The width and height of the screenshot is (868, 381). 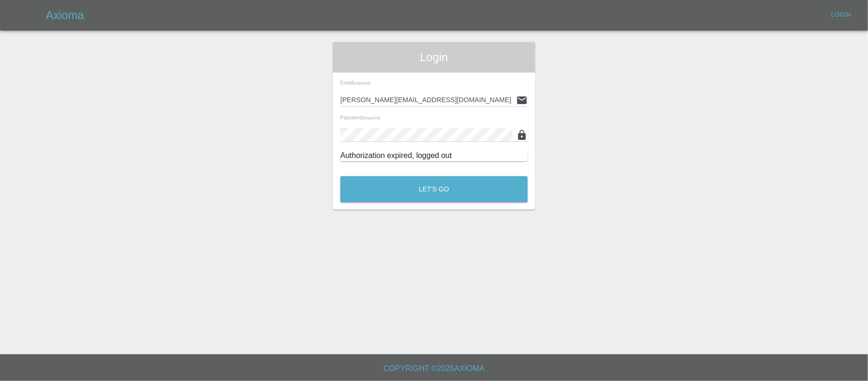 I want to click on h6: Copyright © 2025 Axioma, so click(x=434, y=368).